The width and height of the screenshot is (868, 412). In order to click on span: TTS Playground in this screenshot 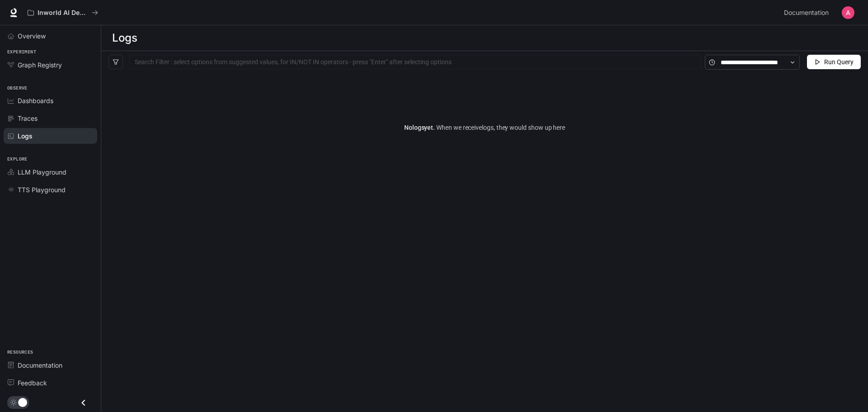, I will do `click(42, 190)`.